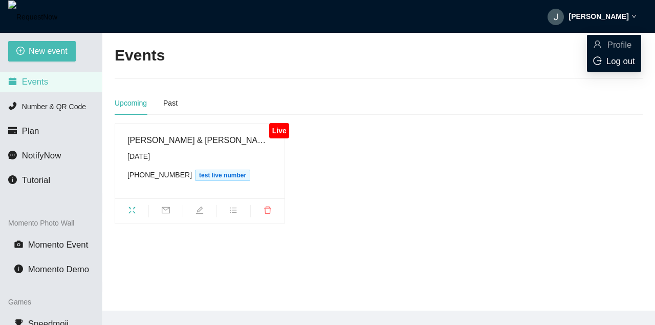  I want to click on span: down, so click(634, 16).